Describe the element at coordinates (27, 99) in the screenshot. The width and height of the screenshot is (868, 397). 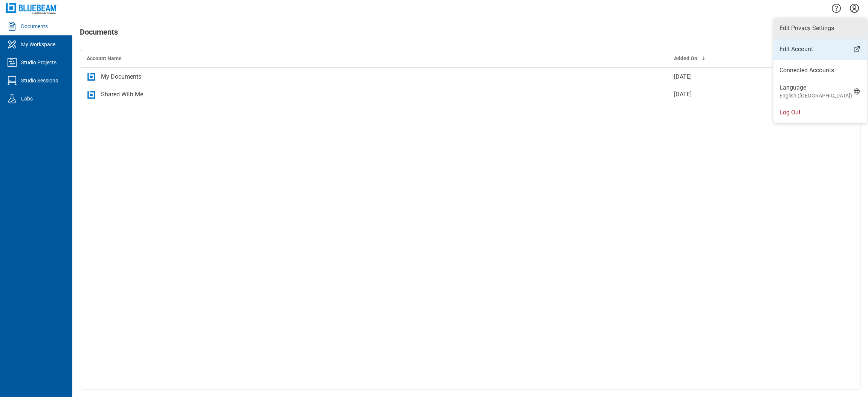
I see `div: Labs` at that location.